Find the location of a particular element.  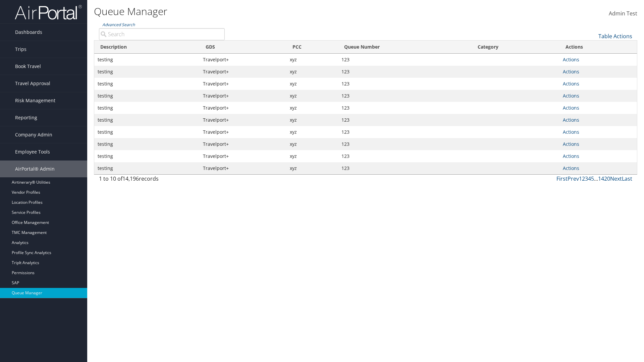

a: 4 is located at coordinates (590, 179).